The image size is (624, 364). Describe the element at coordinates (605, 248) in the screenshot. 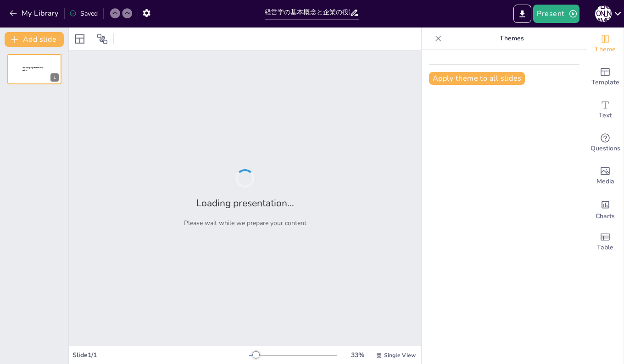

I see `span: Table` at that location.